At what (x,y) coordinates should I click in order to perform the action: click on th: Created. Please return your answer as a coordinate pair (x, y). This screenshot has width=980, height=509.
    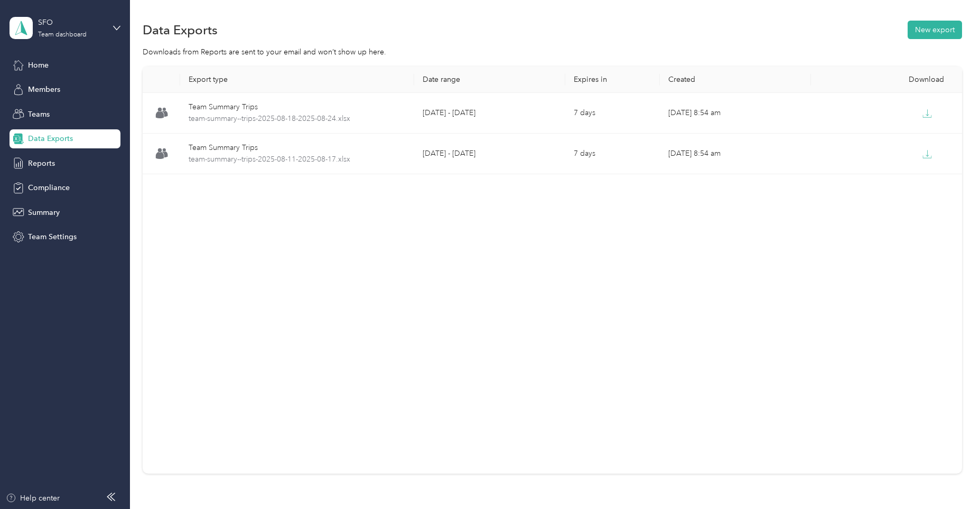
    Looking at the image, I should click on (735, 80).